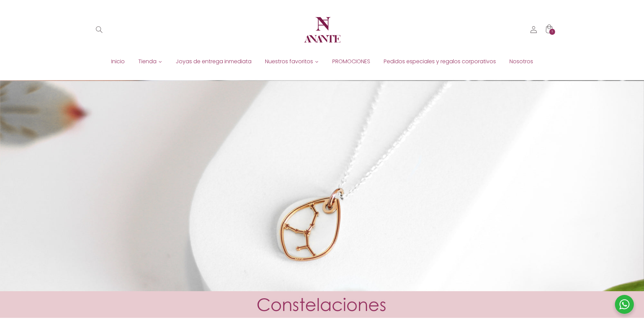 The image size is (644, 324). What do you see at coordinates (99, 30) in the screenshot?
I see `summary: Búsqueda` at bounding box center [99, 30].